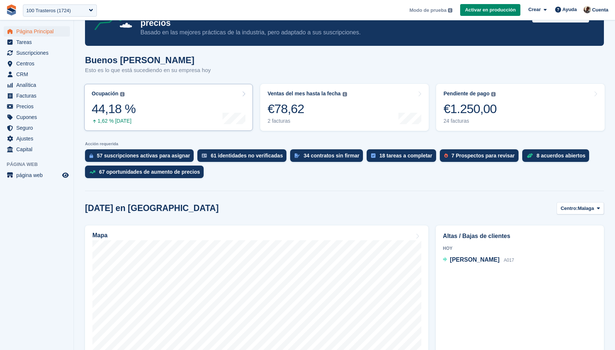  Describe the element at coordinates (333, 33) in the screenshot. I see `p: Basado en las mejores prácticas de la industria, pero adaptado a sus suscripciones.` at that location.